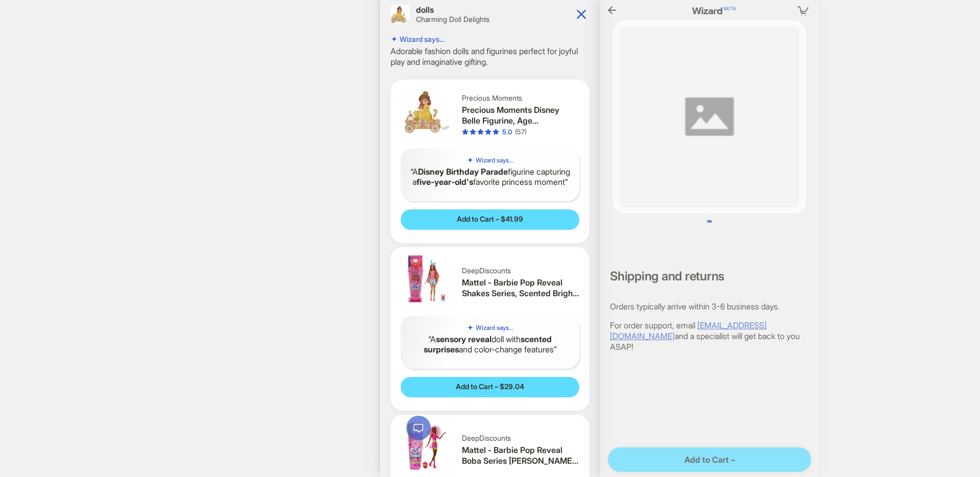 The image size is (980, 477). What do you see at coordinates (709, 307) in the screenshot?
I see `p: Orders typically arrive within 3-6 business days.` at bounding box center [709, 307].